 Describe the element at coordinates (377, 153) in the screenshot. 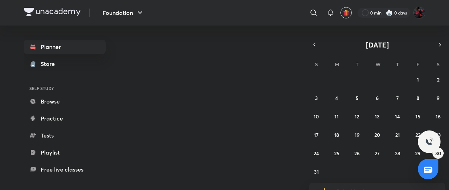

I see `button: August 27, 2025` at that location.